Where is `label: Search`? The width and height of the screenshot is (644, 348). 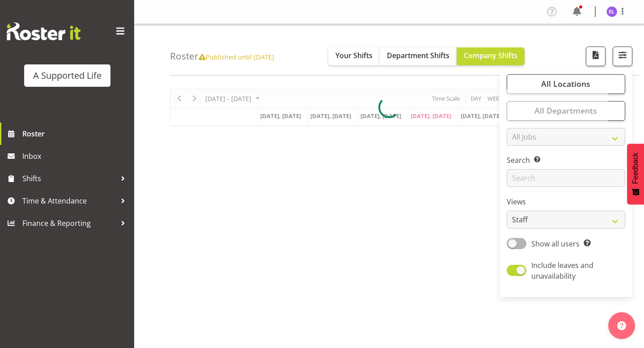 label: Search is located at coordinates (566, 160).